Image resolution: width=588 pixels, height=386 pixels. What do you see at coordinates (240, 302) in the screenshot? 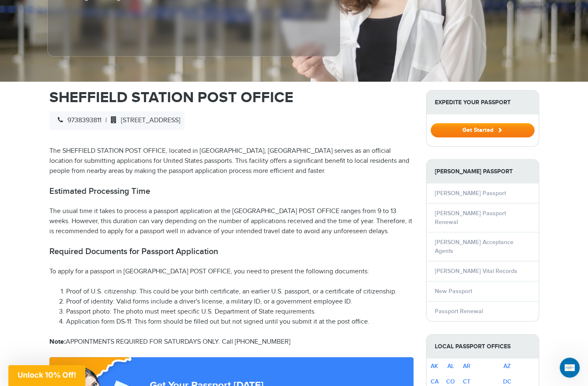
I see `li: Proof of identity: Valid forms include a driver's license, a military ID, or a government employe...` at bounding box center [240, 302].